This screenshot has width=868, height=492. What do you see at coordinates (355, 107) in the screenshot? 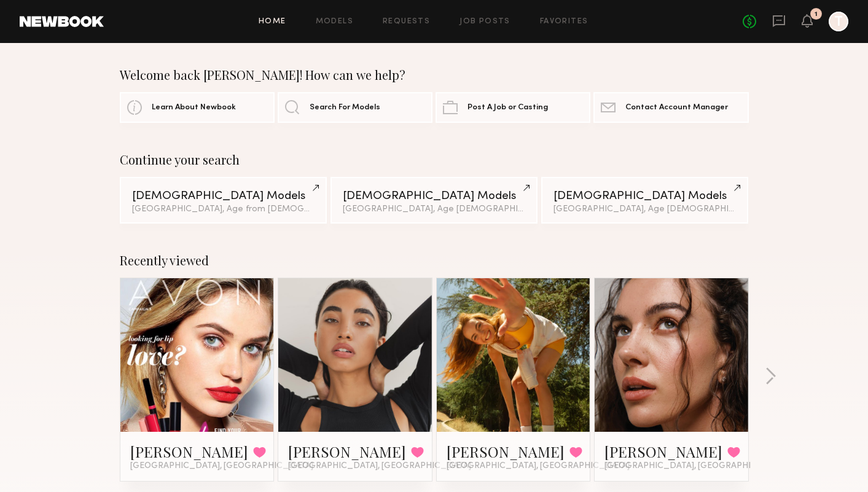
I see `a: Search For Models` at bounding box center [355, 107].